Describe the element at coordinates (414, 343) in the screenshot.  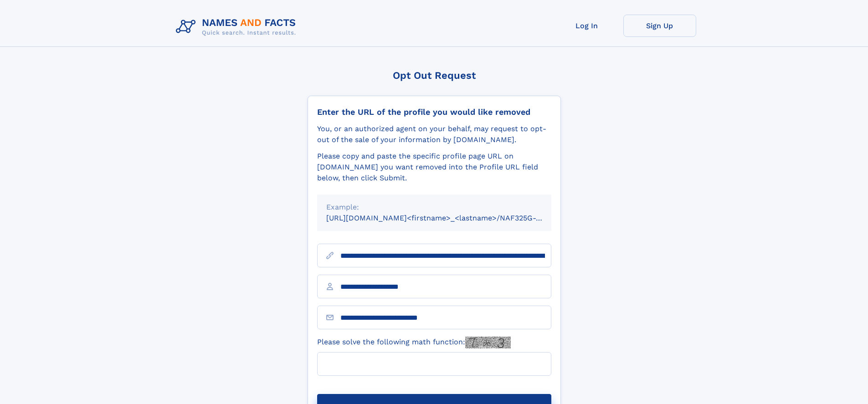
I see `label: Please solve the following math function:` at that location.